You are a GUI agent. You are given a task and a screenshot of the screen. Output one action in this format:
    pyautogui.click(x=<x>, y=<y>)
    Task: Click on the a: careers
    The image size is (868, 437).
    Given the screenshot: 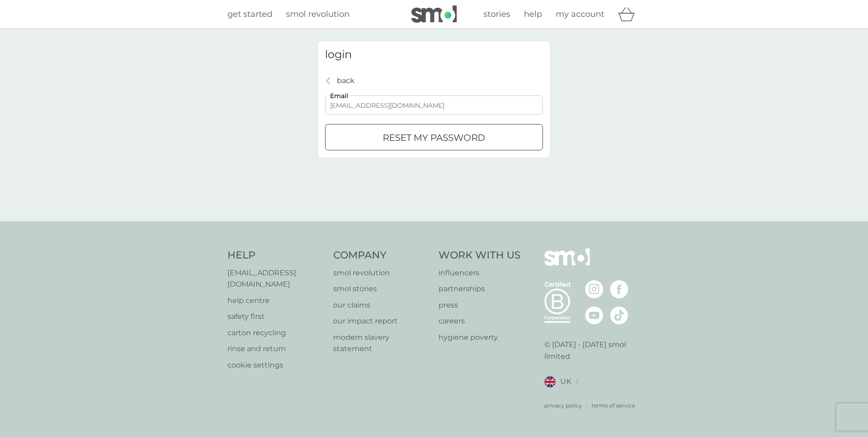 What is the action you would take?
    pyautogui.click(x=479, y=321)
    